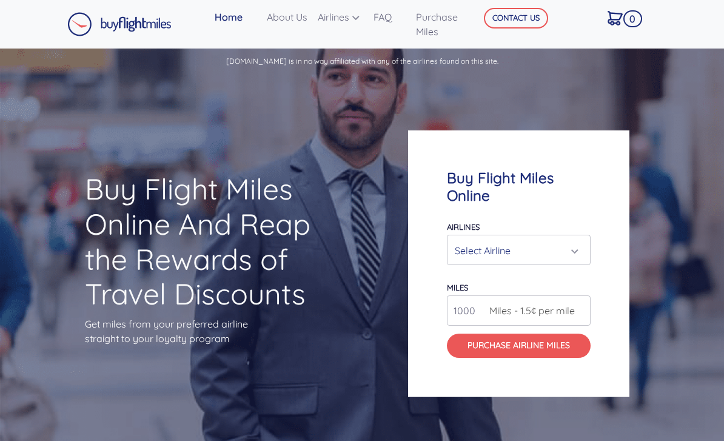 This screenshot has width=724, height=441. Describe the element at coordinates (519, 250) in the screenshot. I see `button: Select Airline` at that location.